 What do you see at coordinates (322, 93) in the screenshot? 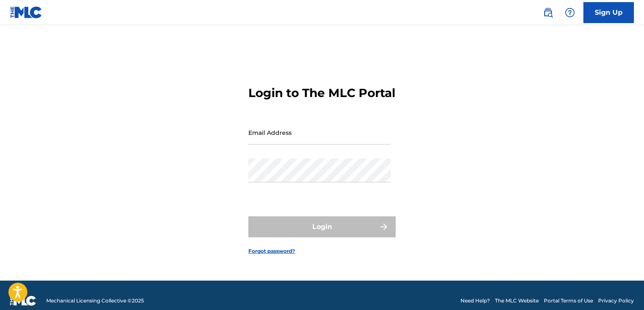
I see `h3: Login to The MLC Portal` at bounding box center [322, 93].